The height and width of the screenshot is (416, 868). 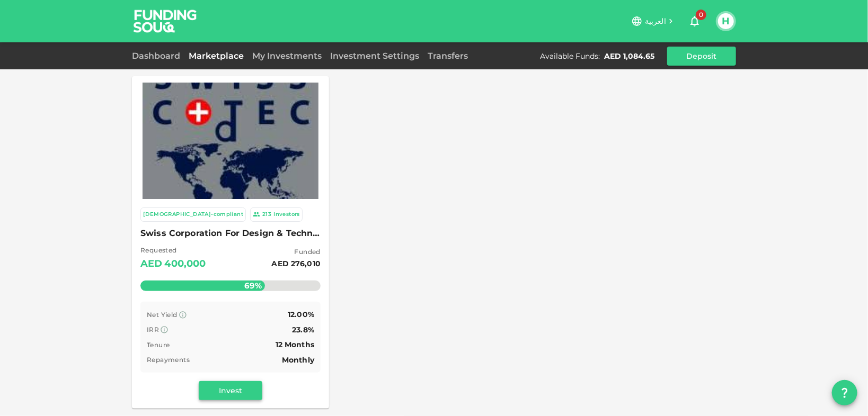 I want to click on button: H, so click(x=726, y=21).